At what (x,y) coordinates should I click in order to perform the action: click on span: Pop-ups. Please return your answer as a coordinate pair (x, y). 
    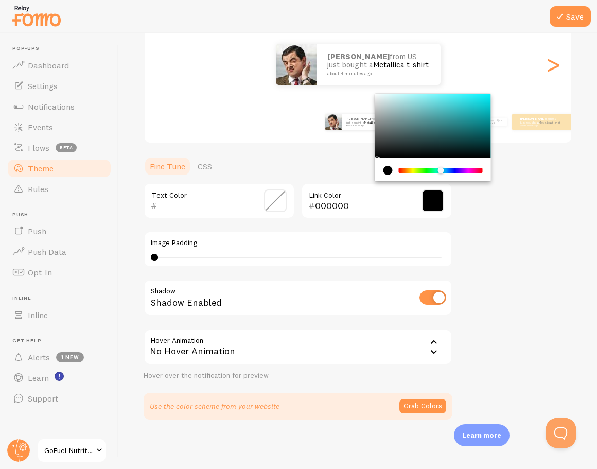
    Looking at the image, I should click on (62, 48).